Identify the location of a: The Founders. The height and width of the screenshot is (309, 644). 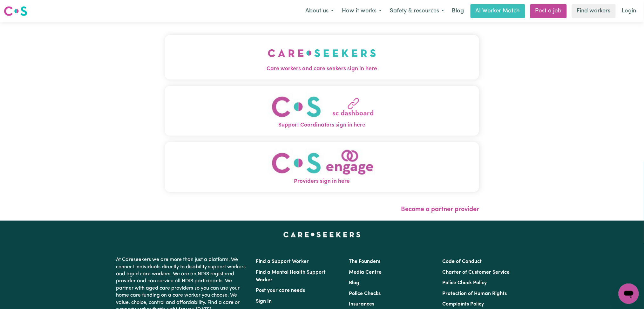
(365, 261).